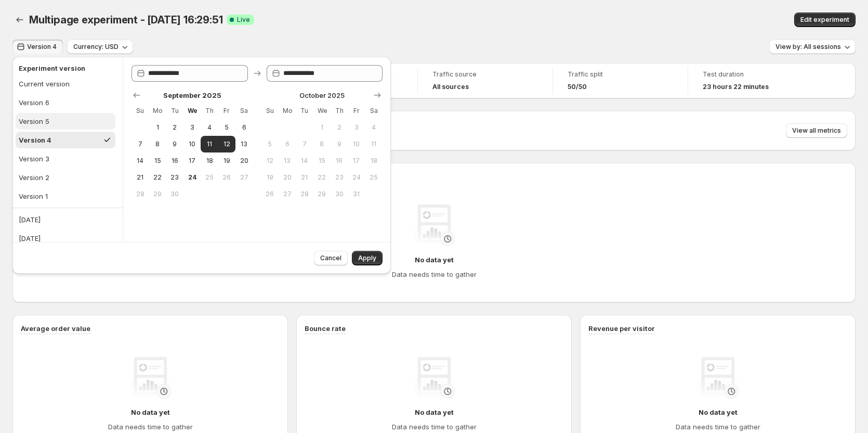 This screenshot has width=868, height=433. What do you see at coordinates (735, 87) in the screenshot?
I see `span: 23 hours 22 minutes` at bounding box center [735, 87].